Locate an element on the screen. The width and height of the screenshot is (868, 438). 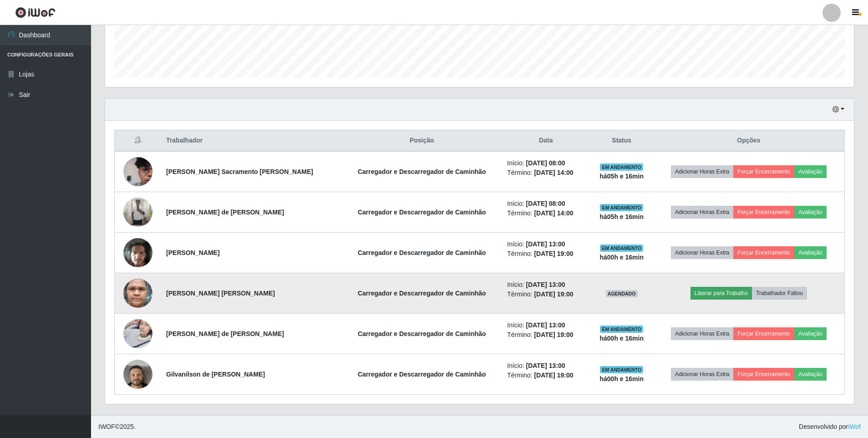
img: 1753220579080.jpeg is located at coordinates (138, 293).